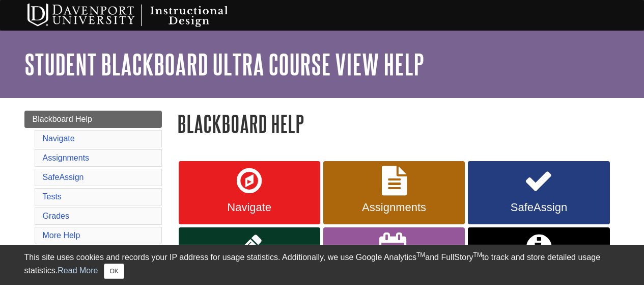 This screenshot has width=644, height=285. What do you see at coordinates (322, 265) in the screenshot?
I see `div: This site uses cookies and records your IP address for usage statistics. Additionally, we use Goo...` at bounding box center [322, 265].